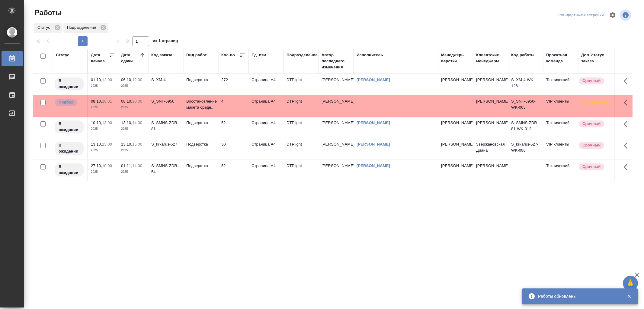 Image resolution: width=644 pixels, height=309 pixels. I want to click on td: 272, so click(234, 85).